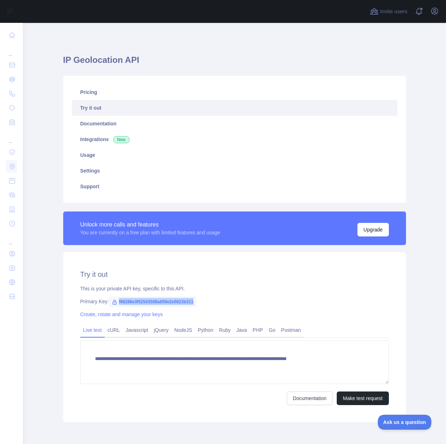 The image size is (446, 444). Describe the element at coordinates (258, 330) in the screenshot. I see `a: PHP` at that location.